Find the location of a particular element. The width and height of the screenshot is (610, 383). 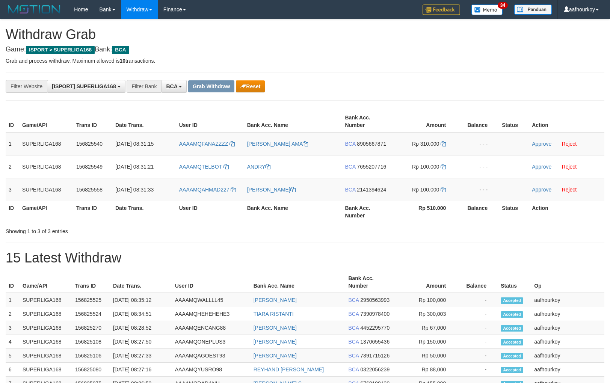

a: Copy 310000 to clipboard is located at coordinates (443, 144).